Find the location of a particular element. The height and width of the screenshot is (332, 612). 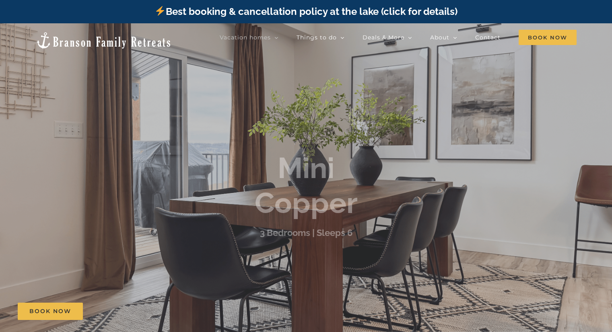

span: Vacation homes is located at coordinates (245, 37).